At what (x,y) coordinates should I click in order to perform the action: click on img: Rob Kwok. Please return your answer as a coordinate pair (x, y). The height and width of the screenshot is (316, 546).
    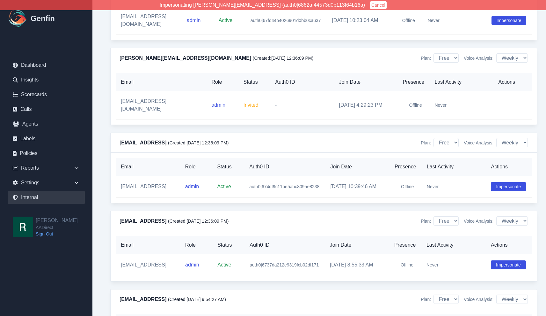
    Looking at the image, I should click on (23, 227).